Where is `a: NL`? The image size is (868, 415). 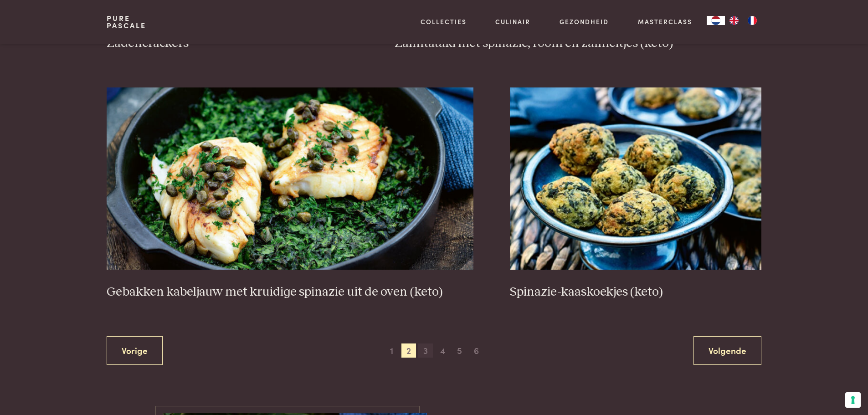 a: NL is located at coordinates (716, 21).